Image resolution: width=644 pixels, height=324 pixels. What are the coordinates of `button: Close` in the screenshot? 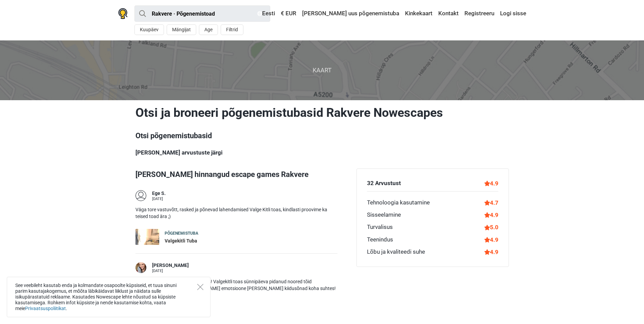 It's located at (200, 287).